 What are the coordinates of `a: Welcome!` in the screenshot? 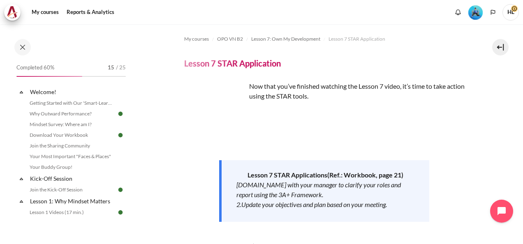 It's located at (73, 92).